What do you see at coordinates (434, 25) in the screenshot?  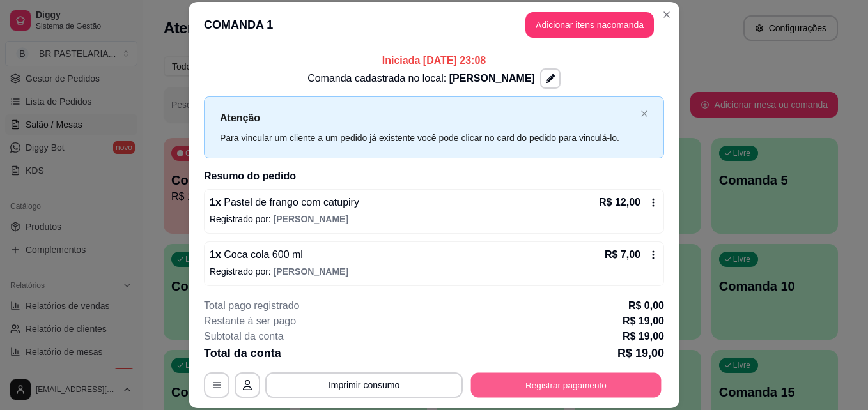 I see `header: COMANDA 1` at bounding box center [434, 25].